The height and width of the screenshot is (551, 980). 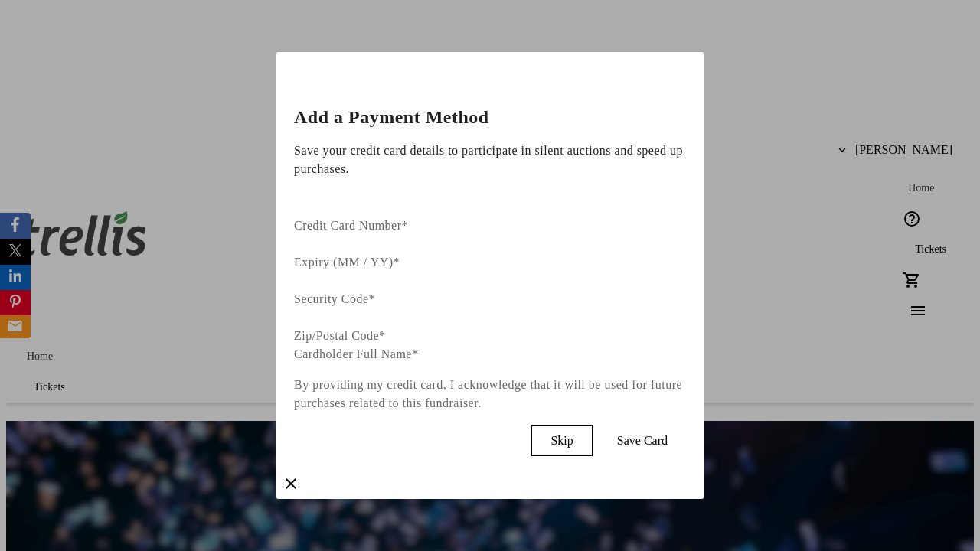 What do you see at coordinates (490, 355) in the screenshot?
I see `div: Cardholder Full Name*` at bounding box center [490, 355].